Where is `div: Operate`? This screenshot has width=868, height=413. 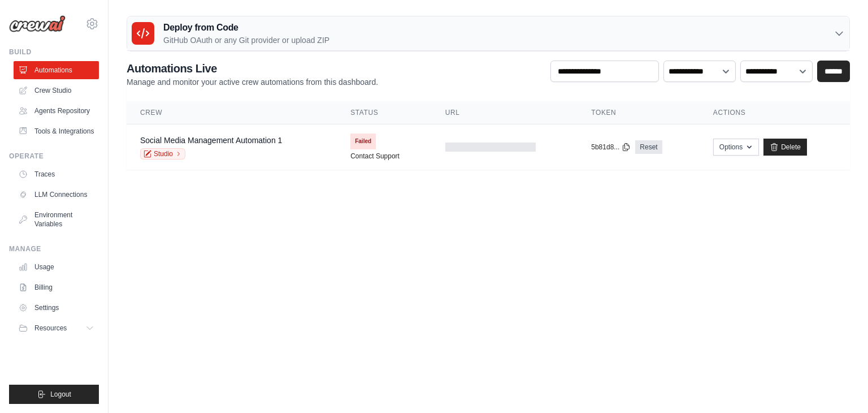 div: Operate is located at coordinates (54, 156).